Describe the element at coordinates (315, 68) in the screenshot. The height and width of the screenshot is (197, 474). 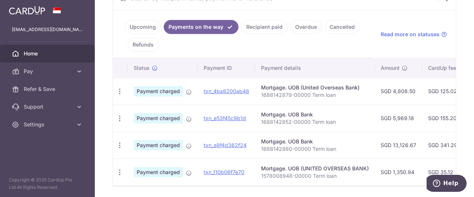
I see `th: Payment details` at that location.